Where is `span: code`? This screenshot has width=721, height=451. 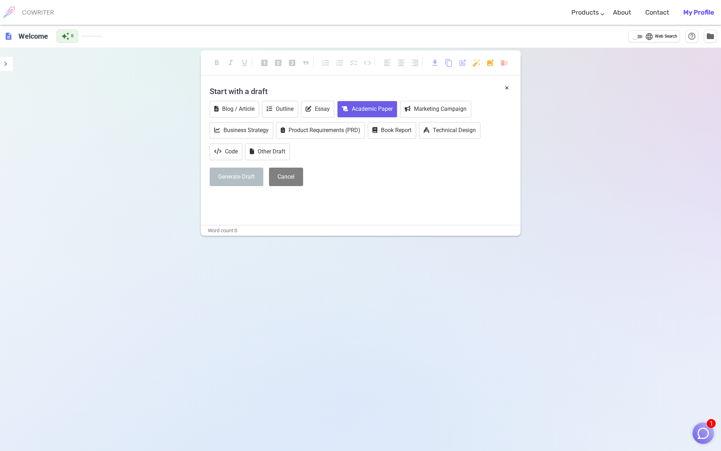 span: code is located at coordinates (367, 63).